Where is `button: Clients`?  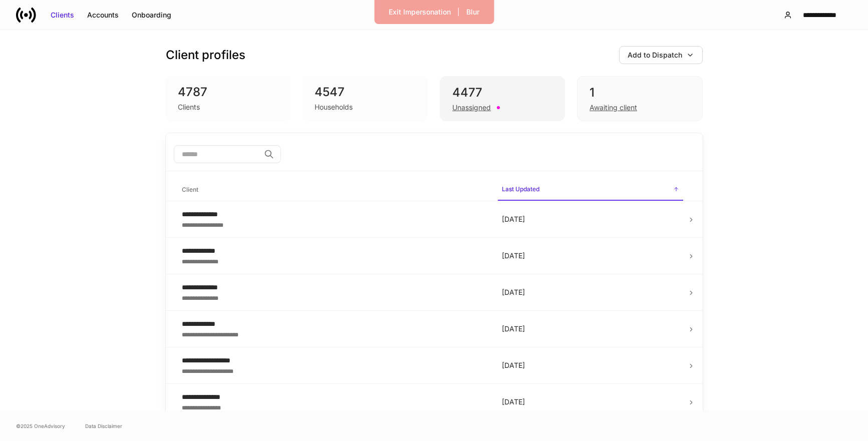
button: Clients is located at coordinates (62, 15).